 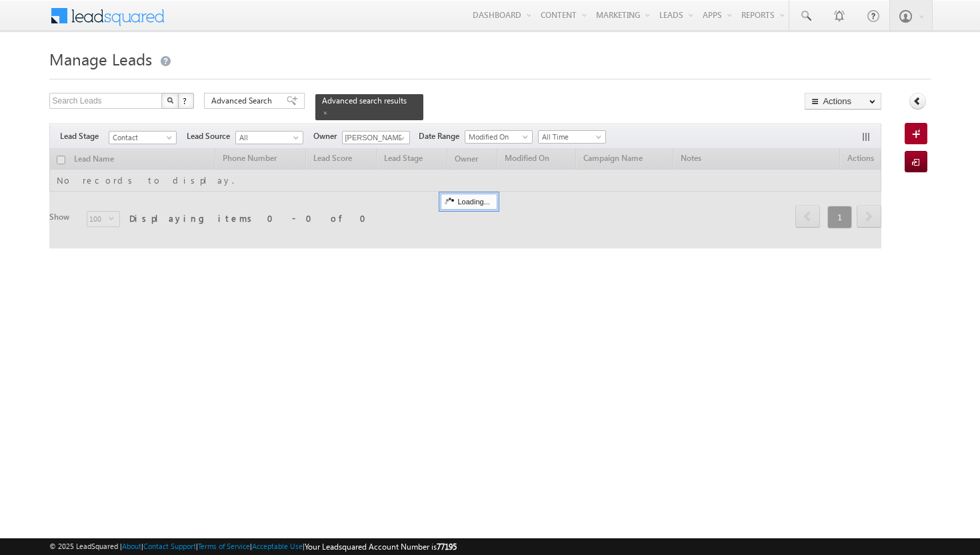 I want to click on a: Acceptable Use, so click(x=277, y=545).